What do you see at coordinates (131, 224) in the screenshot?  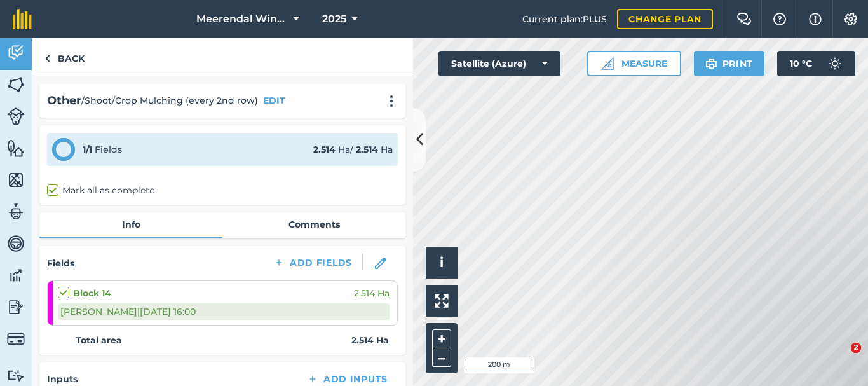 I see `a: Info` at bounding box center [131, 224].